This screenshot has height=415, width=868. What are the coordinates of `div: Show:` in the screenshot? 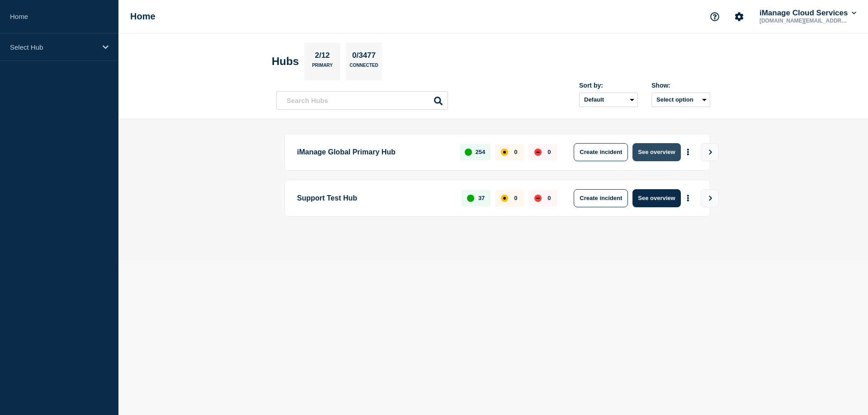 It's located at (681, 85).